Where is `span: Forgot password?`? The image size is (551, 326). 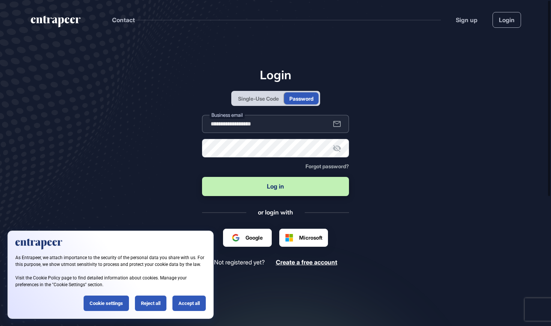
span: Forgot password? is located at coordinates (327, 166).